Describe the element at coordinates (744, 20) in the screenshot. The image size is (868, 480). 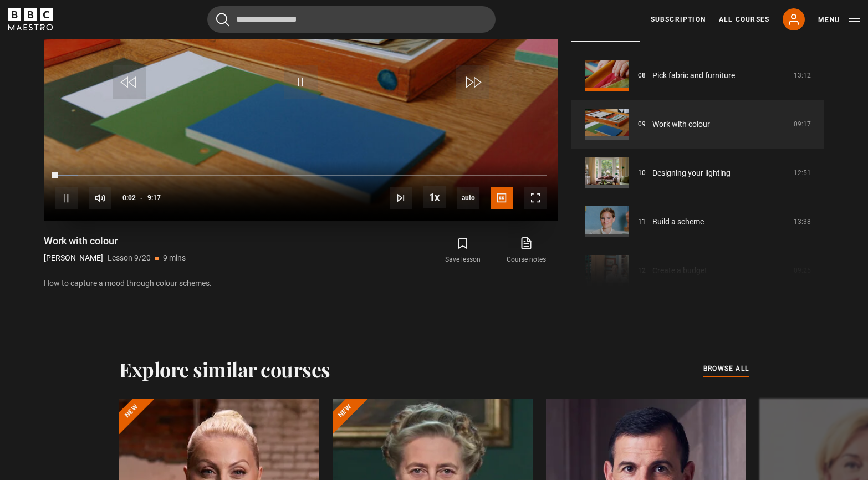
I see `a: All Courses` at that location.